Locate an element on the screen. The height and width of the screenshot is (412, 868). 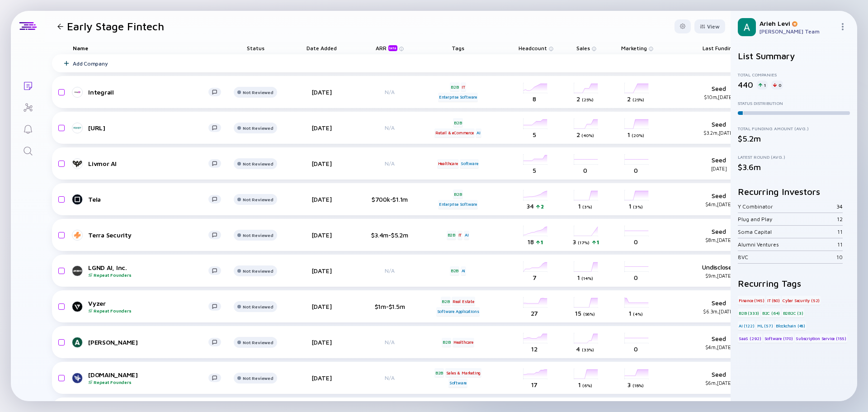
div: Blockchain (48) is located at coordinates (790, 326).